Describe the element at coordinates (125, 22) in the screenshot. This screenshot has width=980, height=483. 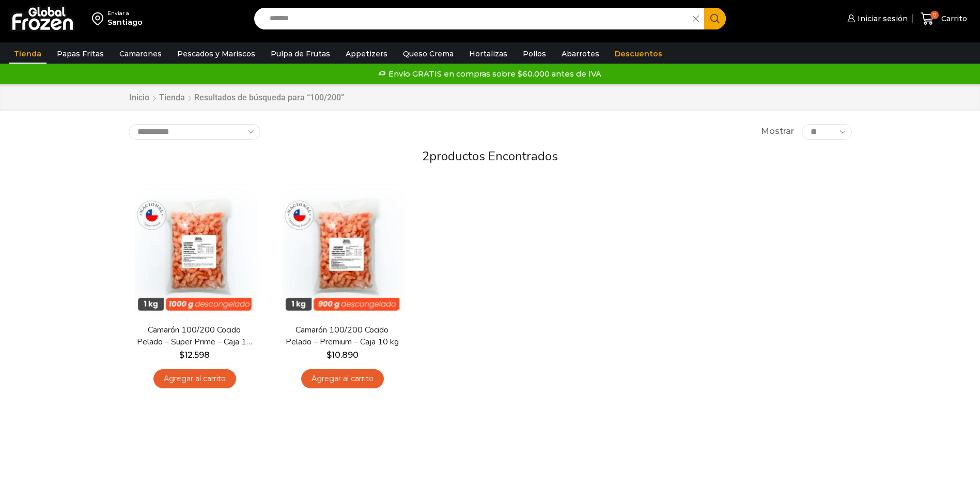
I see `div: Santiago` at that location.